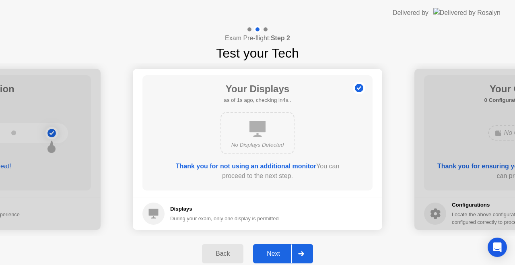  I want to click on h5: Displays, so click(224, 209).